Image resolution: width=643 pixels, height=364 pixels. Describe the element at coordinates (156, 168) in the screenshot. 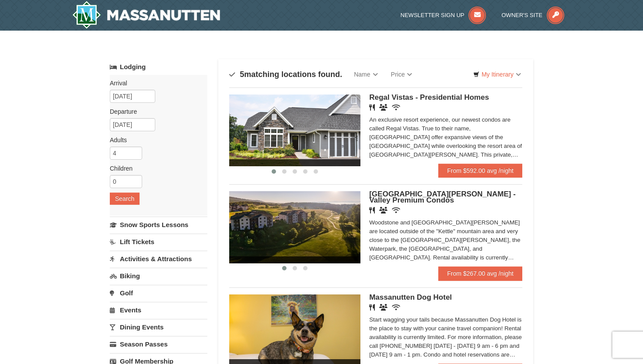

I see `label: Children` at that location.